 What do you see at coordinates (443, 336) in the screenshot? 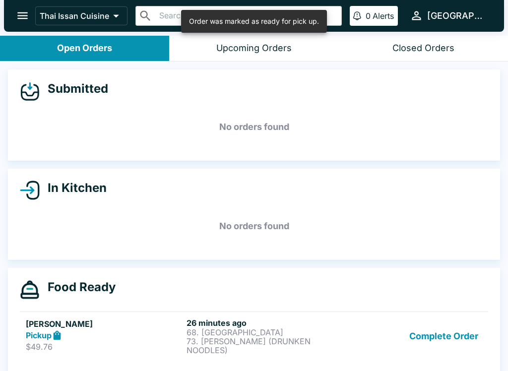
I see `button: Complete Order` at bounding box center [443, 336].